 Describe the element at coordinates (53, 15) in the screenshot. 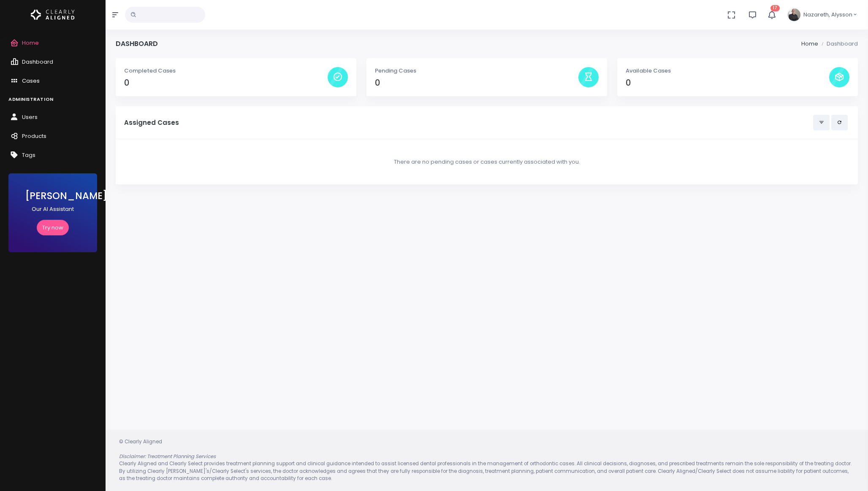

I see `a: Logo Horizontal` at that location.